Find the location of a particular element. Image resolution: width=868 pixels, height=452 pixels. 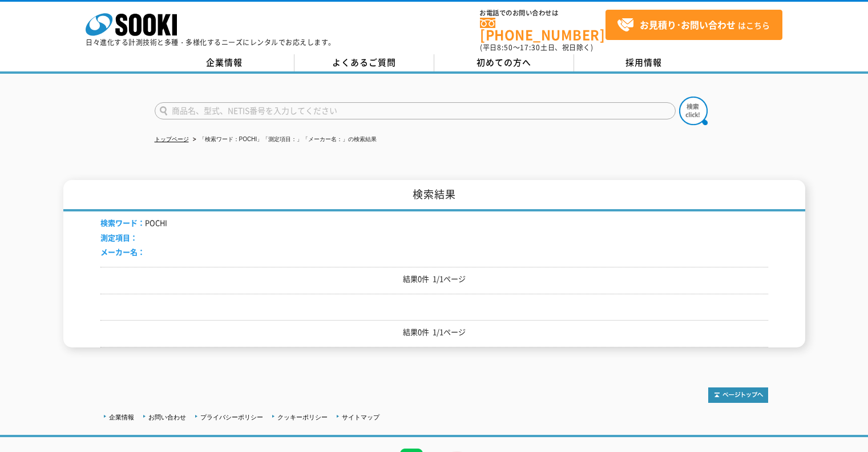

span: お電話でのお問い合わせは is located at coordinates (543, 14).